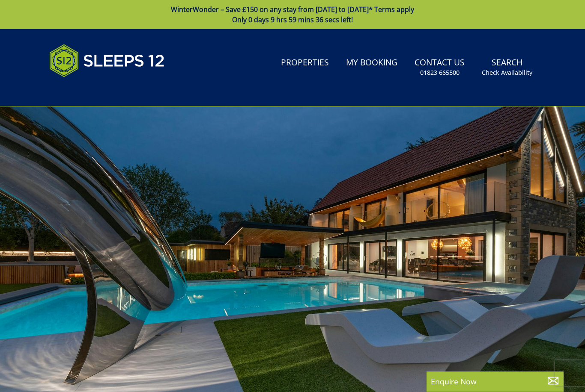  What do you see at coordinates (372, 63) in the screenshot?
I see `a: My Booking` at bounding box center [372, 63].